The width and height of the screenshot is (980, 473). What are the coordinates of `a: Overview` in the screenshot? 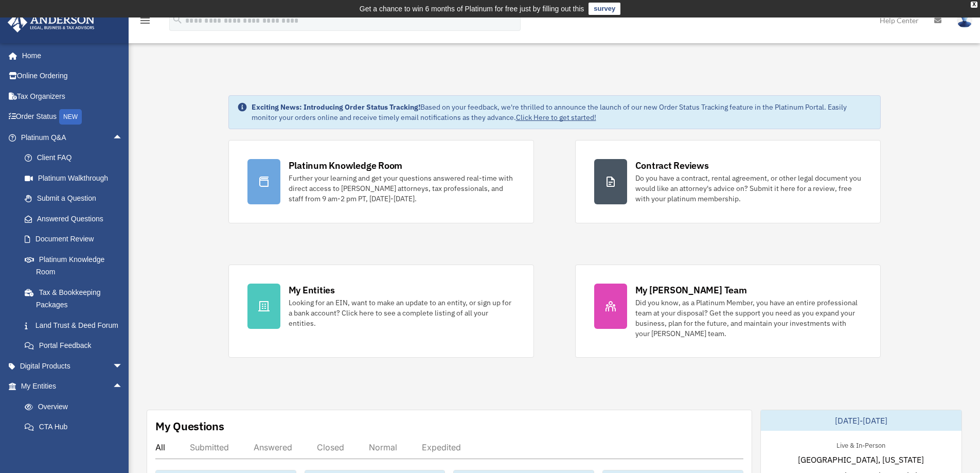 It's located at (76, 407).